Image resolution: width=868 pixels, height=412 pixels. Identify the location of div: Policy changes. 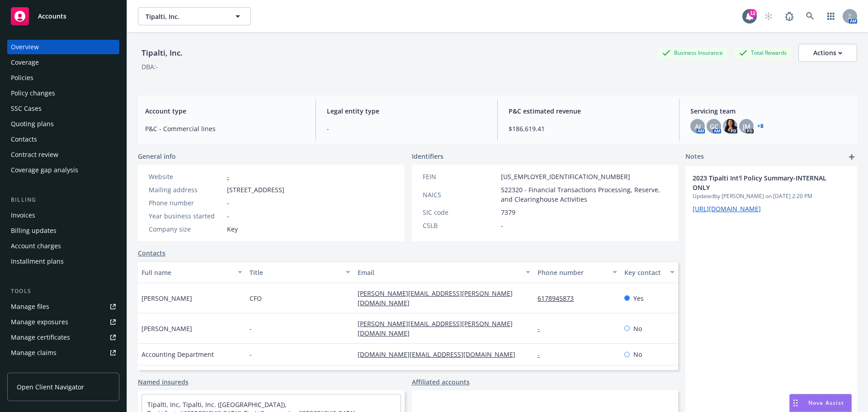
(33, 93).